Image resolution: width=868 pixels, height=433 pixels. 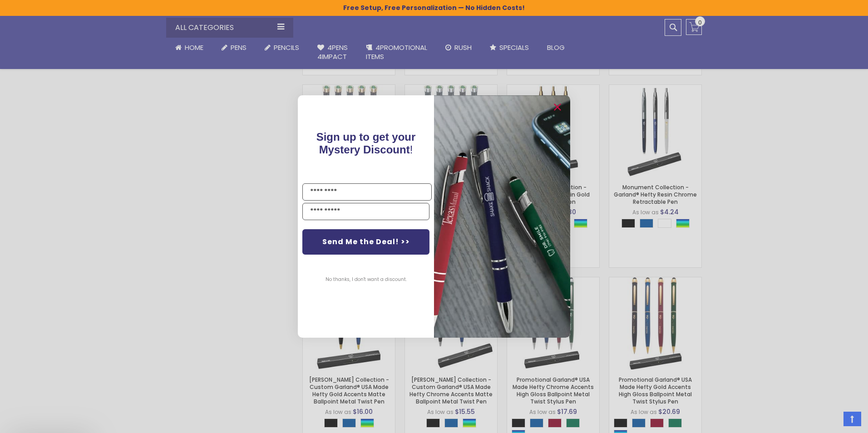 I want to click on button: Send Me the Deal! >>, so click(x=366, y=242).